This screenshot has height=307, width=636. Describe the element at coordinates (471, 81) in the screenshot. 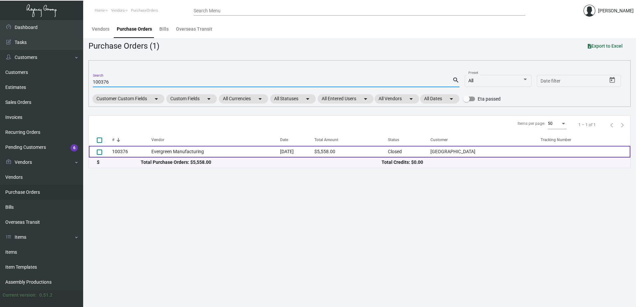

I see `span: All` at that location.